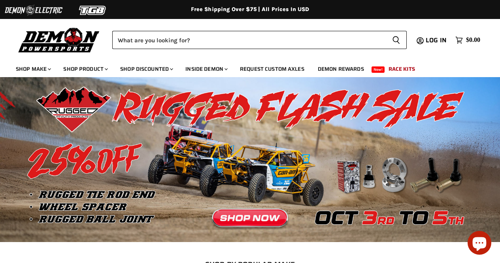  I want to click on ul: Main menu, so click(244, 67).